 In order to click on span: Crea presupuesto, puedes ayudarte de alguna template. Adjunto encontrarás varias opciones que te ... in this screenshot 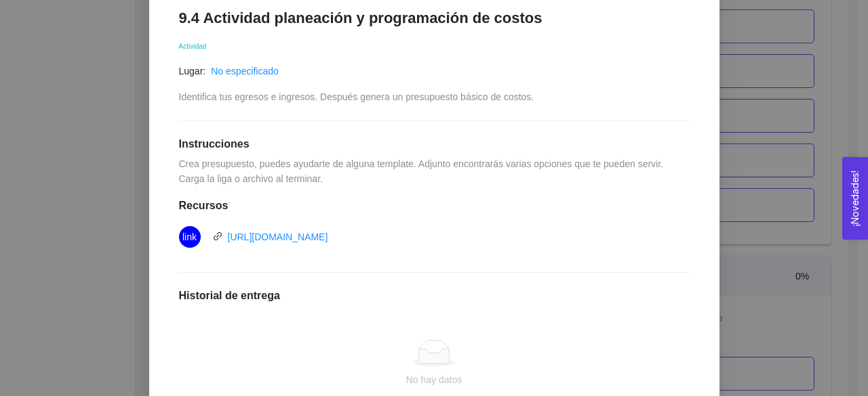, I will do `click(423, 171)`.